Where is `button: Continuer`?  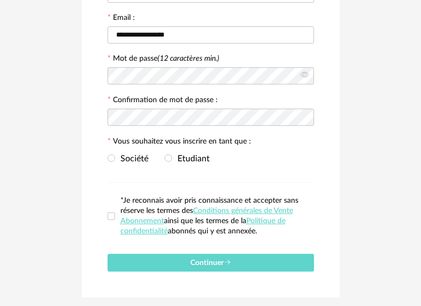
button: Continuer is located at coordinates (211, 262).